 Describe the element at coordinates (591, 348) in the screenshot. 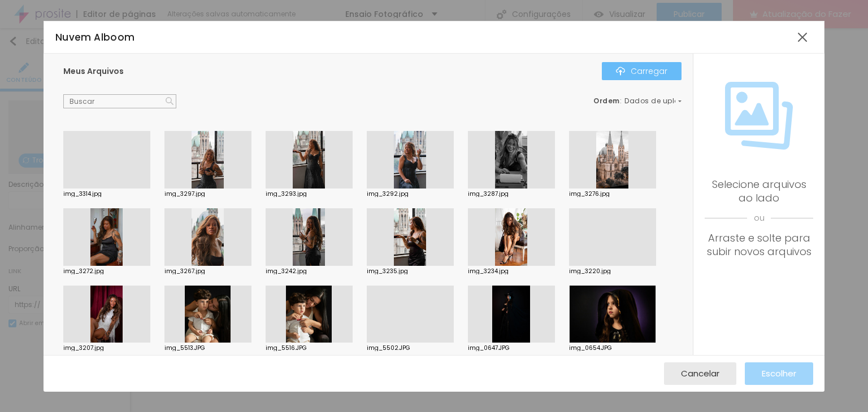

I see `font: img_0654.JPG` at that location.